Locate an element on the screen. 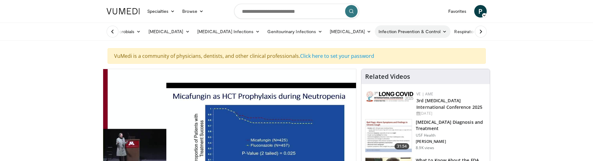 The width and height of the screenshot is (593, 161). span: 31:54 is located at coordinates (402, 146).